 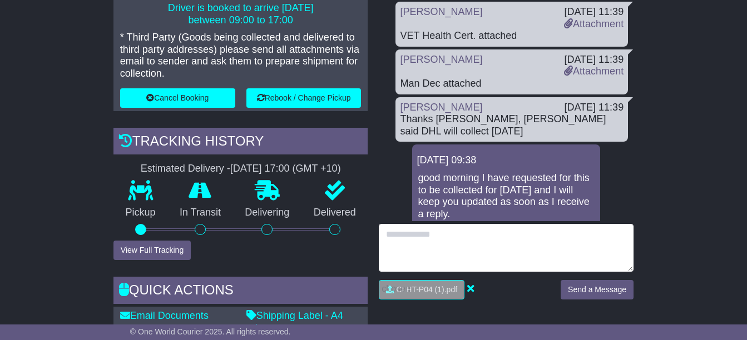 What do you see at coordinates (241, 143) in the screenshot?
I see `div: Tracking history` at bounding box center [241, 143].